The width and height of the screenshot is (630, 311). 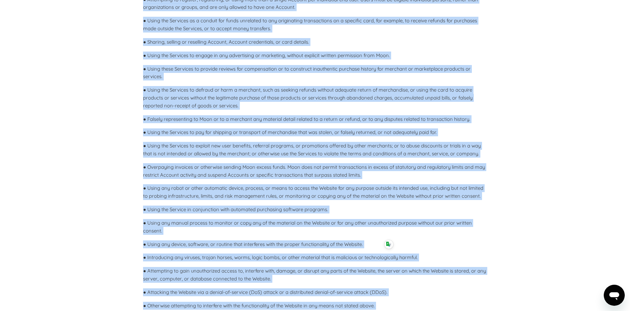 I want to click on p: ● Using the Services to defraud or harm a merchant, such as seeking refunds without adequate retu..., so click(x=315, y=97).